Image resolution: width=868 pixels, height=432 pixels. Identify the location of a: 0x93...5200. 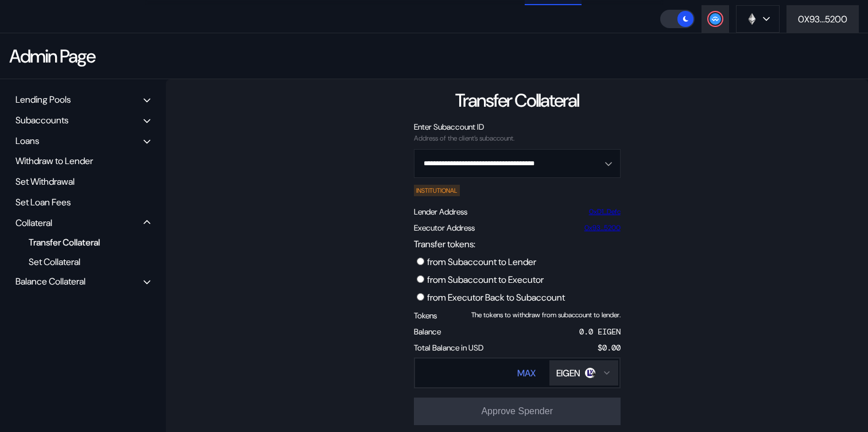
(603, 228).